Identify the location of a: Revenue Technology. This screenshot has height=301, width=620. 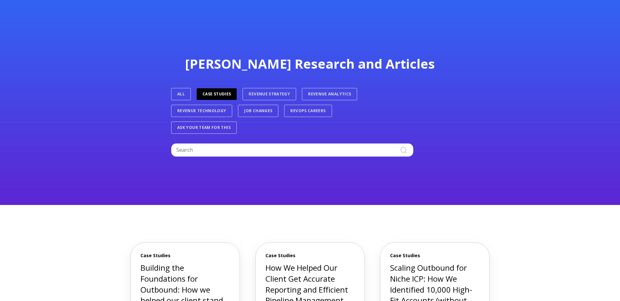
(201, 111).